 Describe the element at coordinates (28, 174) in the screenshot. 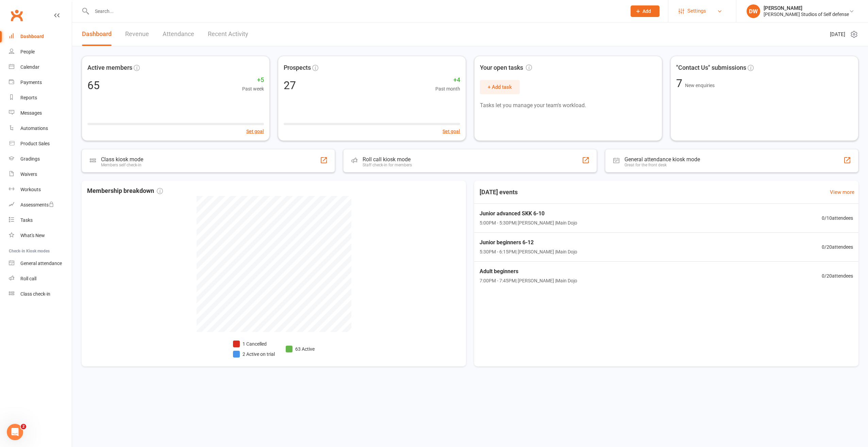

I see `div: Waivers` at that location.